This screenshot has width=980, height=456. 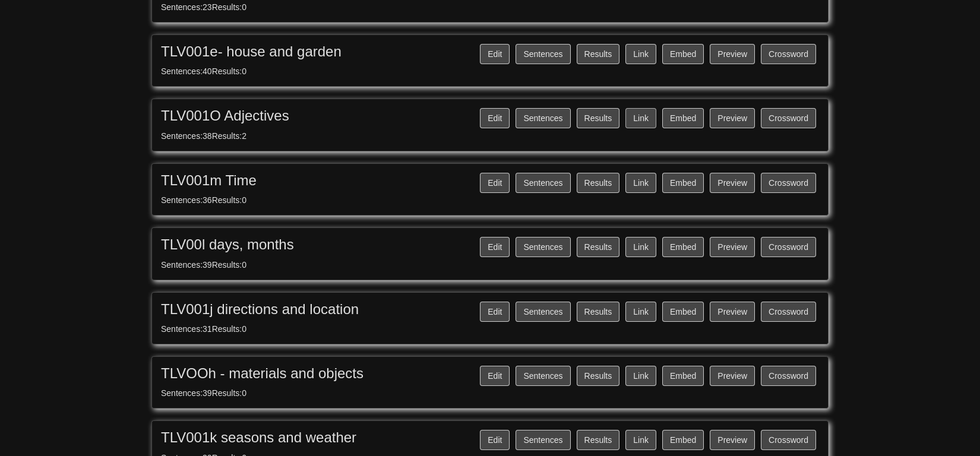 What do you see at coordinates (490, 116) in the screenshot?
I see `h3: TLV001O Adjectives` at bounding box center [490, 116].